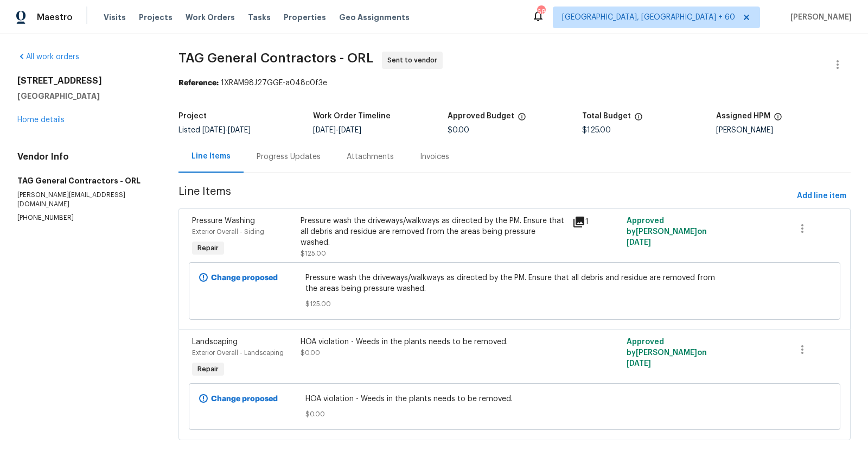 This screenshot has width=868, height=469. What do you see at coordinates (211, 157) in the screenshot?
I see `div: Line Items` at bounding box center [211, 157].